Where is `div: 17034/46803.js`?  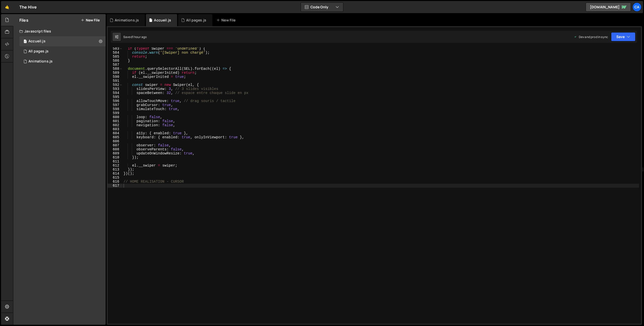
div: 17034/46803.js is located at coordinates (62, 52).